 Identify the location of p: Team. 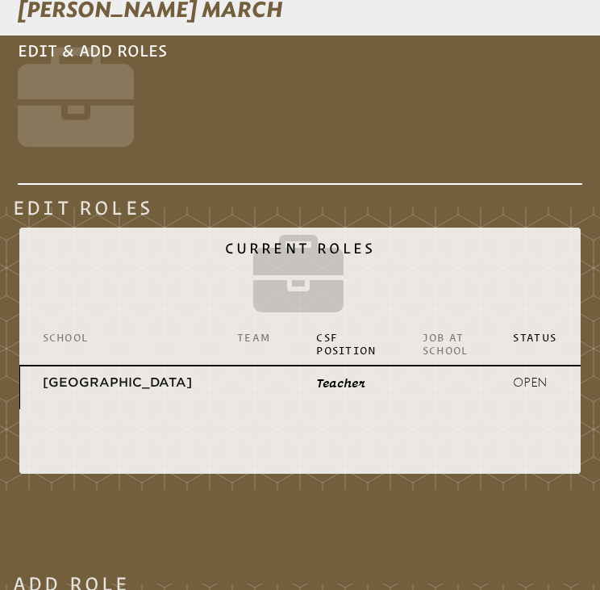
(254, 338).